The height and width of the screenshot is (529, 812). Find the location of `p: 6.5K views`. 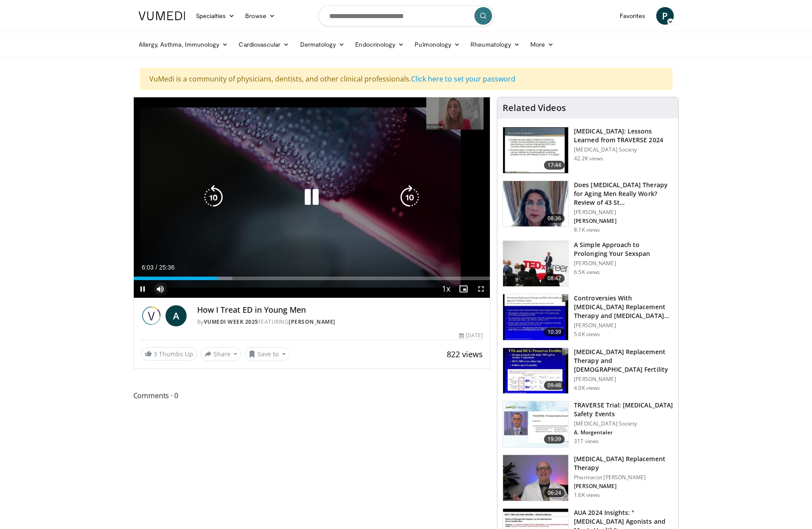

p: 6.5K views is located at coordinates (587, 272).